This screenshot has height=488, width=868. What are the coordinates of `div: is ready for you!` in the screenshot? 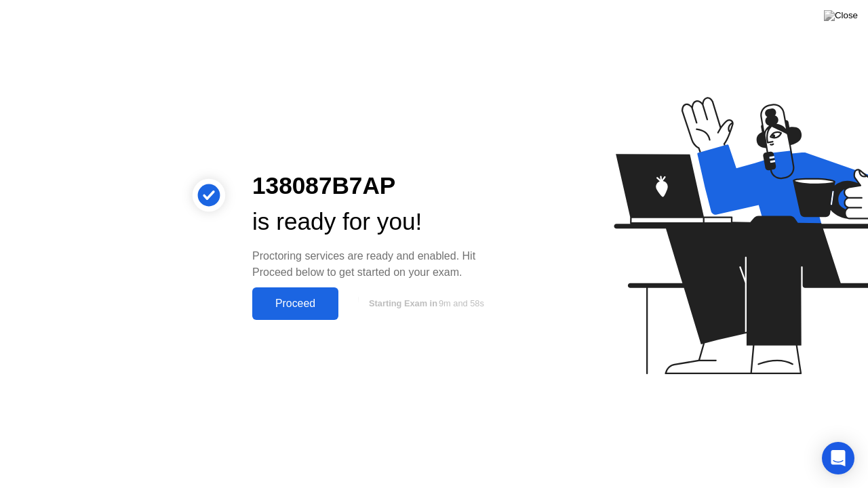 It's located at (378, 222).